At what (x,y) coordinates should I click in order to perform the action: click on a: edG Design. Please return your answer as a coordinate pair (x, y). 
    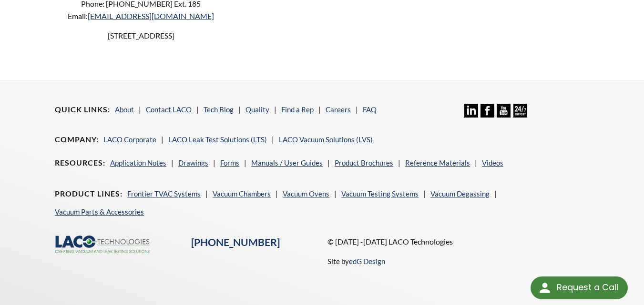
    Looking at the image, I should click on (367, 261).